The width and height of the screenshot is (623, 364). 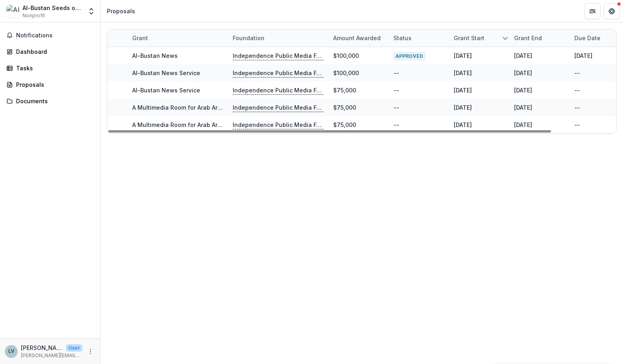 I want to click on span: APPROVED, so click(x=409, y=56).